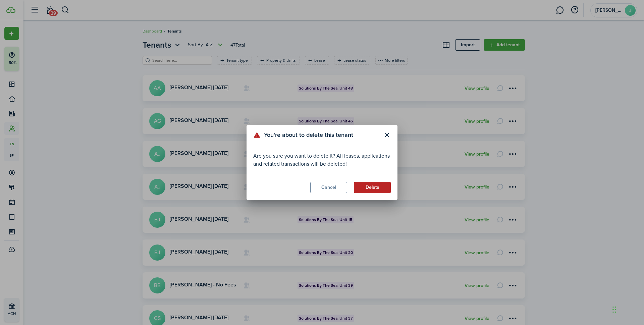  I want to click on button: Cancel, so click(329, 187).